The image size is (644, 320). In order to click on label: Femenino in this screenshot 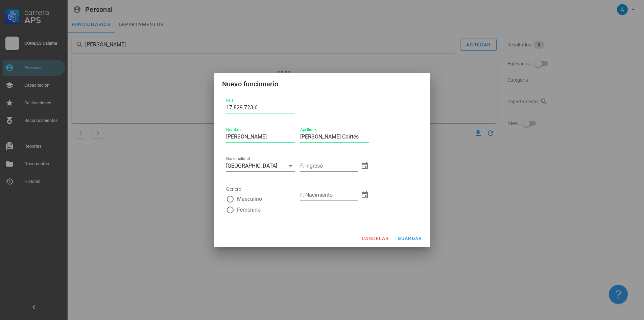, I will do `click(266, 210)`.